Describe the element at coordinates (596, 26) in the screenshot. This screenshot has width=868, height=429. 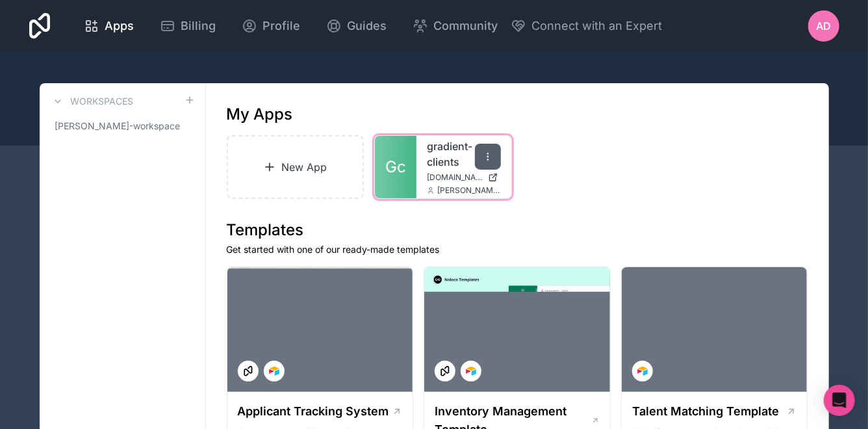
I see `span: Connect with an Expert` at that location.